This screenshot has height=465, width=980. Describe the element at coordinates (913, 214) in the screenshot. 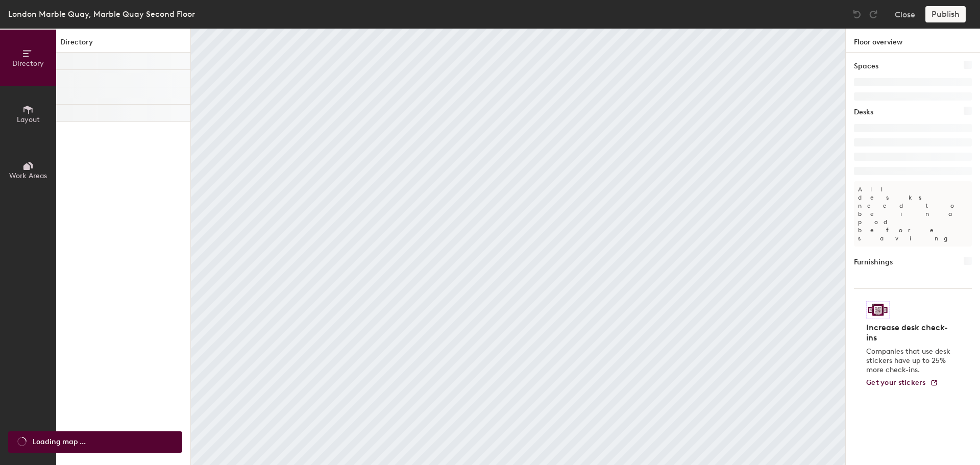

I see `p: All desks need to be in a pod before saving` at that location.